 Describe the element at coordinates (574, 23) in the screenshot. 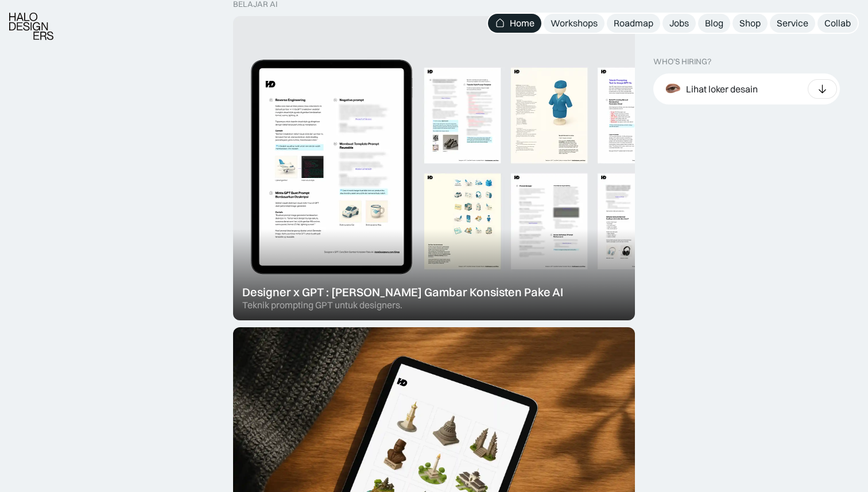

I see `a: Workshops` at that location.